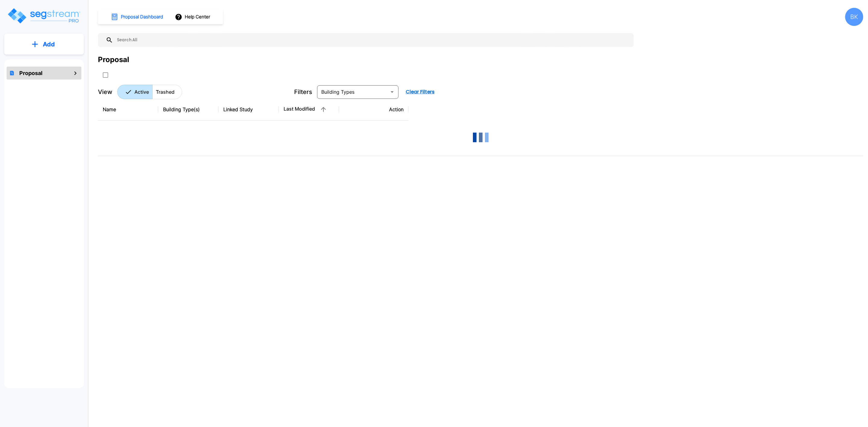 This screenshot has height=427, width=868. I want to click on button: Proposal Dashboard, so click(137, 17).